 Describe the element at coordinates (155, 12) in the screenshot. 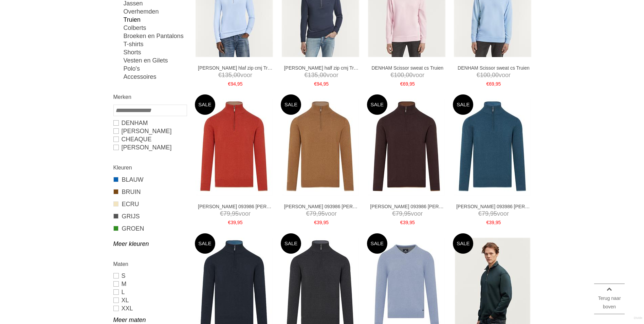

I see `a: Overhemden` at that location.